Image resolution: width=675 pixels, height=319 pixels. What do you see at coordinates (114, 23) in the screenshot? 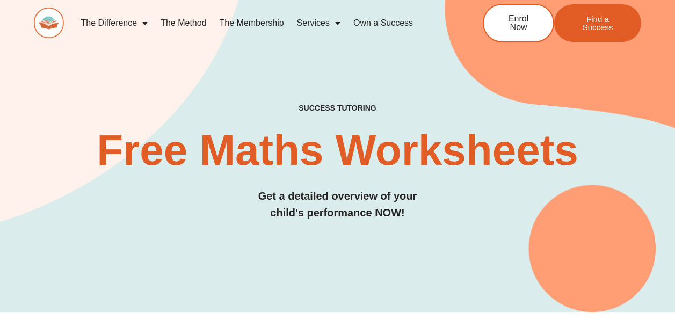
I see `a: The Difference` at bounding box center [114, 23].